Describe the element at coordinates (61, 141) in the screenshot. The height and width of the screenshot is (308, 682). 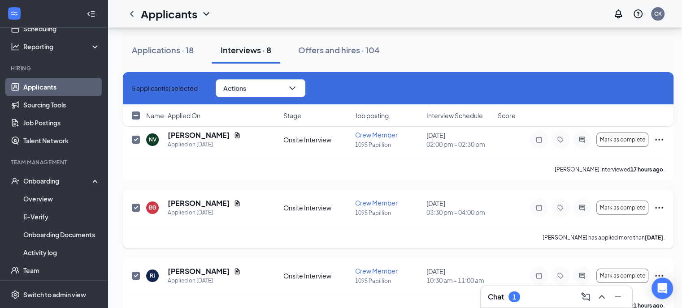
I see `a: Talent Network` at that location.